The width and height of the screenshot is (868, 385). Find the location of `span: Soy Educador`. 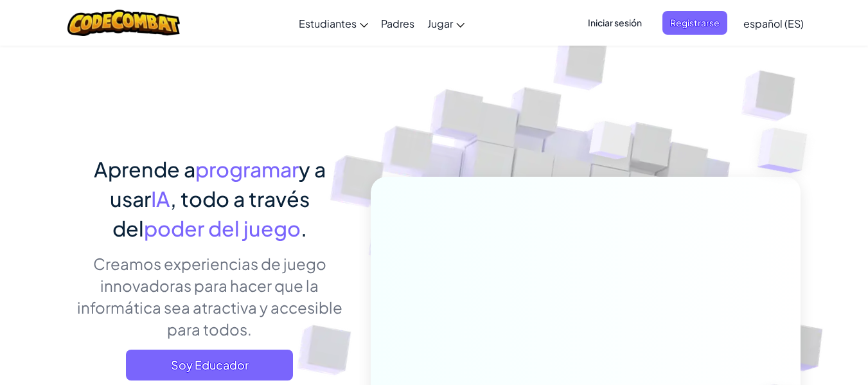

span: Soy Educador is located at coordinates (210, 365).